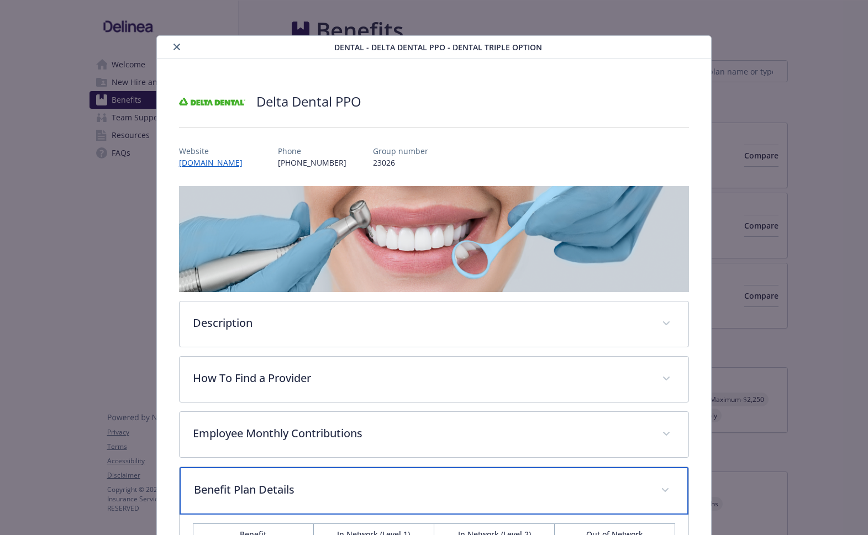 This screenshot has height=535, width=868. What do you see at coordinates (215, 151) in the screenshot?
I see `p: Website` at bounding box center [215, 151].